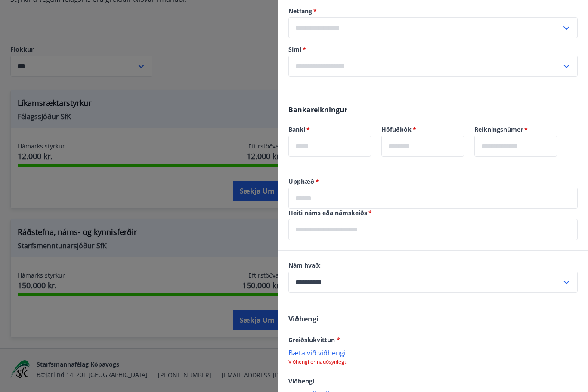 The image size is (588, 392). Describe the element at coordinates (433, 213) in the screenshot. I see `label: Heiti náms eða námskeiðs` at that location.